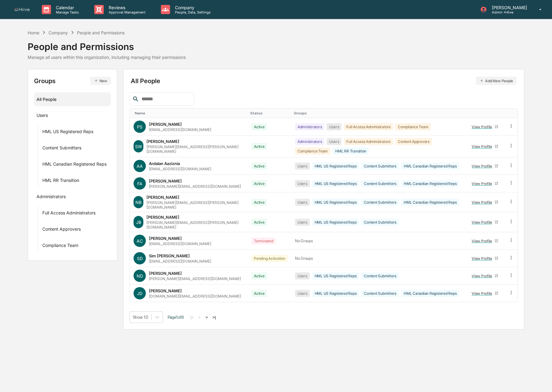 The image size is (552, 392). I want to click on span: ND, so click(140, 276).